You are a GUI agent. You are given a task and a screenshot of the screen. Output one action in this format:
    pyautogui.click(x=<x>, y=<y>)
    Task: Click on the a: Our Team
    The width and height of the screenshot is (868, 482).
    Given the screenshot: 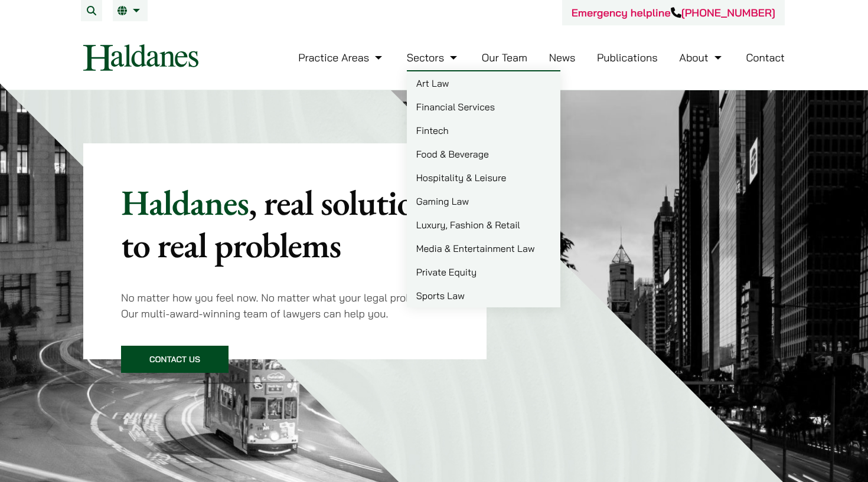 What is the action you would take?
    pyautogui.click(x=505, y=57)
    